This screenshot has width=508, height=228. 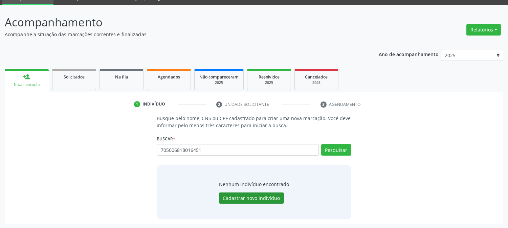 What do you see at coordinates (74, 77) in the screenshot?
I see `span: Solicitados` at bounding box center [74, 77].